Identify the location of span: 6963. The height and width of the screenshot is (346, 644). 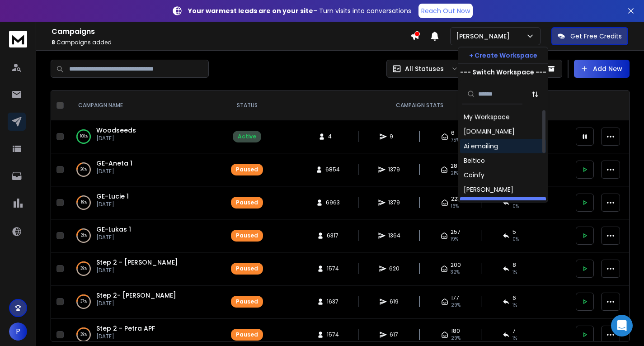
(333, 203).